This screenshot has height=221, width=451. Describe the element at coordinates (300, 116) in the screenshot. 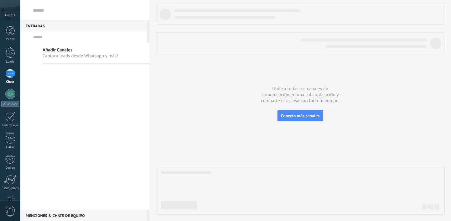

I see `button: Conecta más canales` at that location.